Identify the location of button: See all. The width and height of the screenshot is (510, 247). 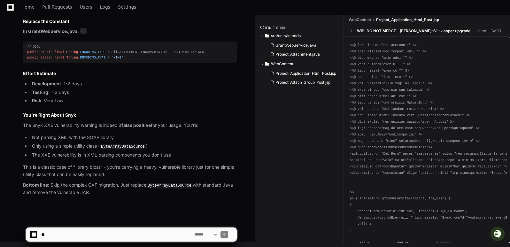
(108, 72).